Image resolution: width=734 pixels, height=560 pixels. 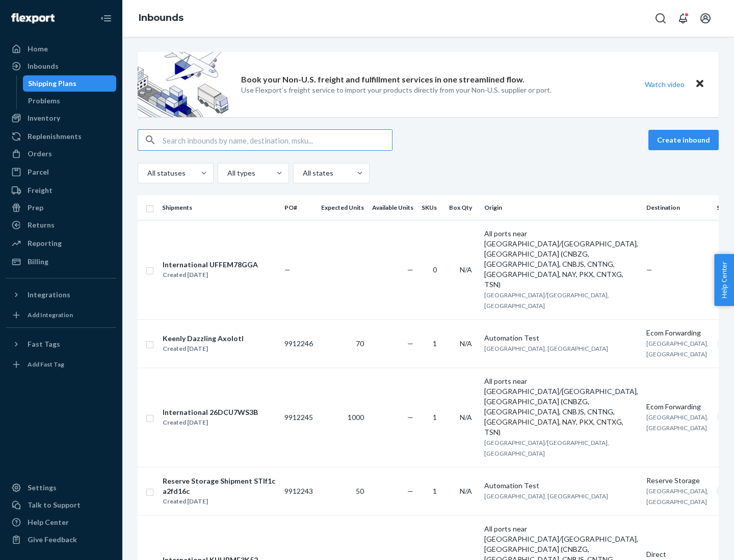 I want to click on a: Help Center, so click(x=61, y=522).